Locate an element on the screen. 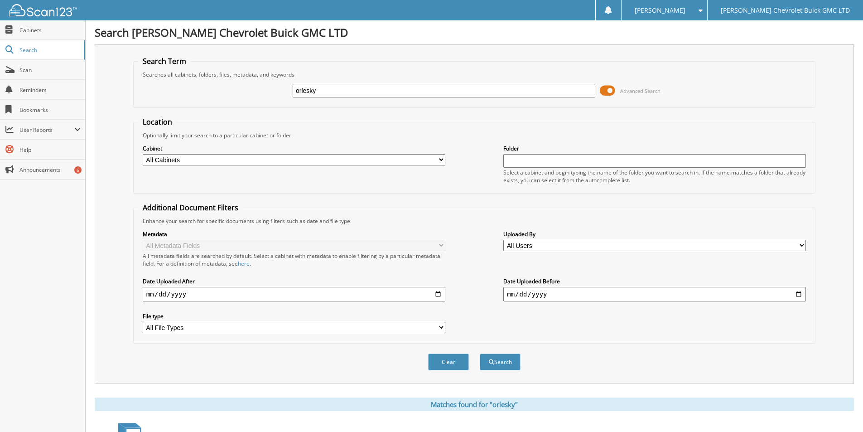 This screenshot has width=863, height=432. label: Date Uploaded After is located at coordinates (294, 281).